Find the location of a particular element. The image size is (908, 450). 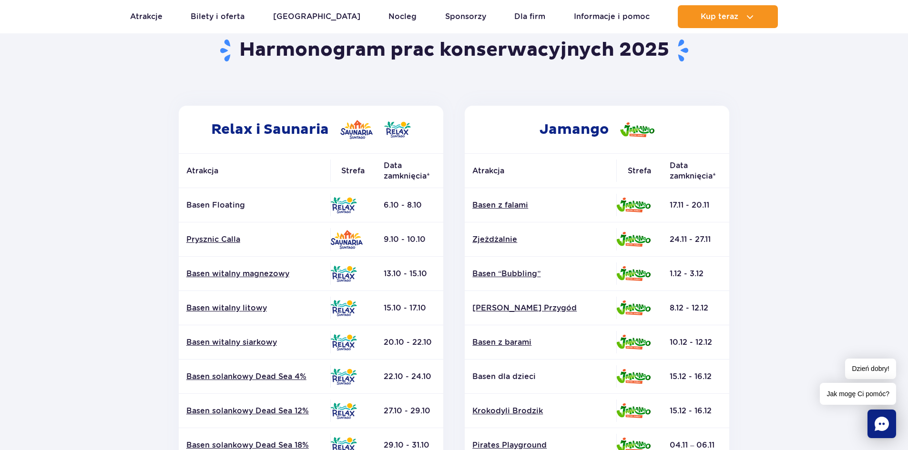

a: Basen witalny litowy is located at coordinates (255, 308).